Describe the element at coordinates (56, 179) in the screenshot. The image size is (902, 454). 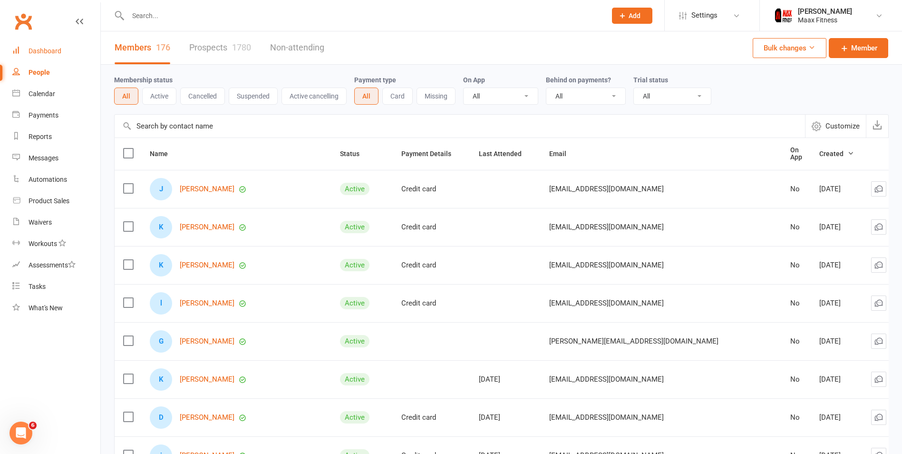
I see `a: Automations` at that location.